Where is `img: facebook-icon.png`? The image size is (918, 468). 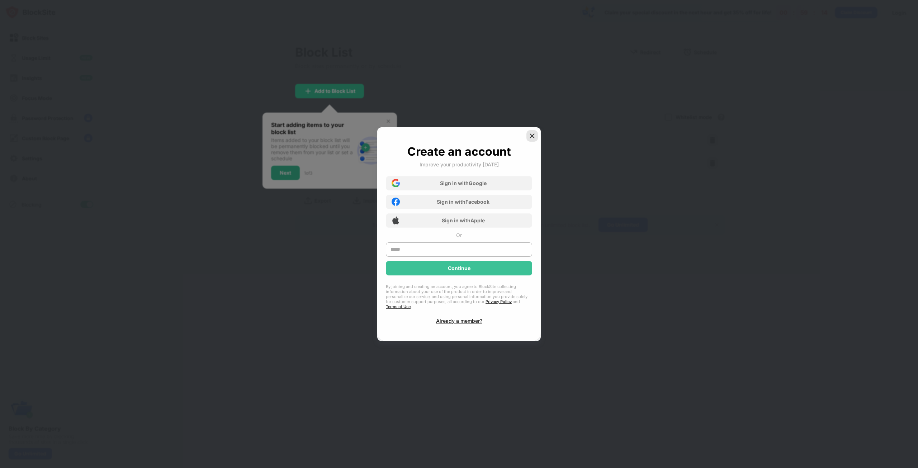 img: facebook-icon.png is located at coordinates (396, 202).